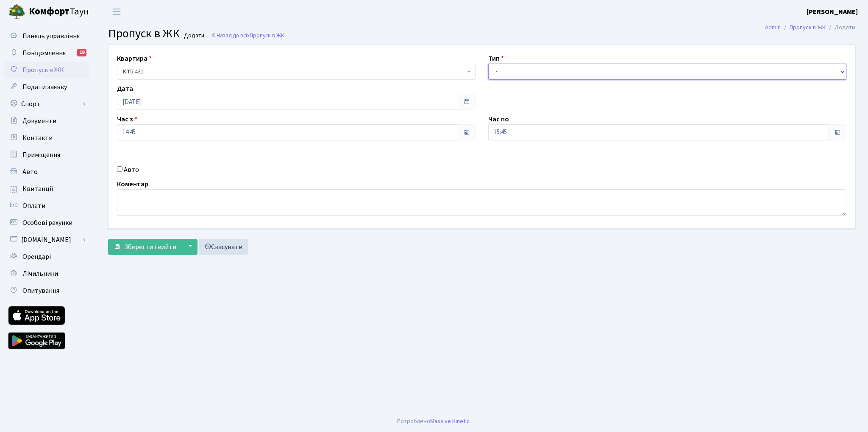  Describe the element at coordinates (47, 138) in the screenshot. I see `a: Контакти` at that location.